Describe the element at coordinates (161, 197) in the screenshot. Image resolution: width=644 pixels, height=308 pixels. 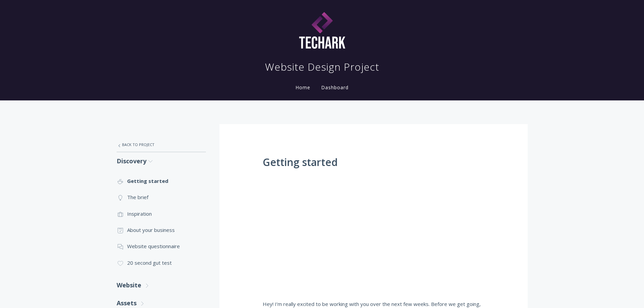
I see `a: The brief` at that location.